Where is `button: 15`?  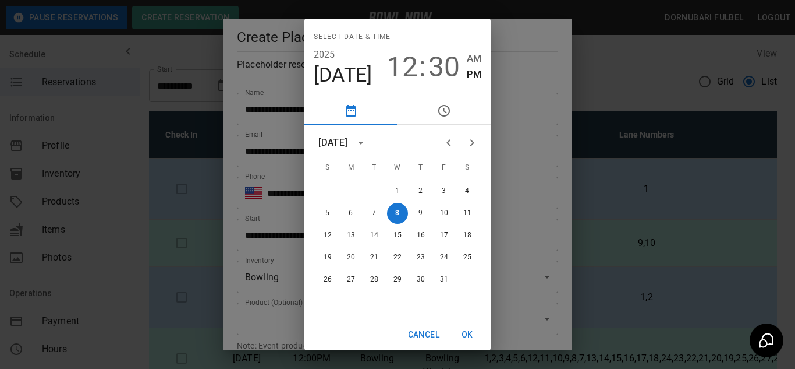 button: 15 is located at coordinates (398, 235).